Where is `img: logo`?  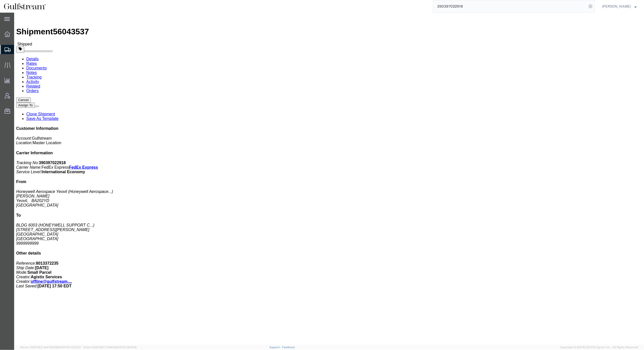
img: logo is located at coordinates (25, 6).